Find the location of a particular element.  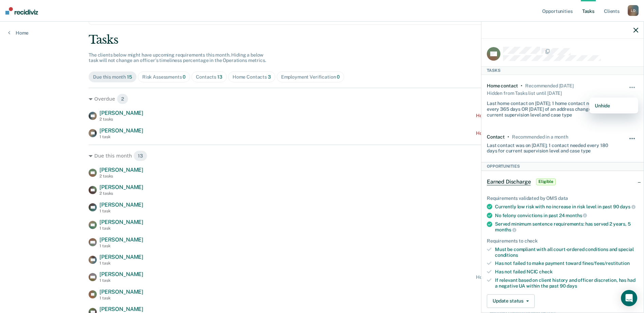

div: Risk Assessments is located at coordinates (164, 77).